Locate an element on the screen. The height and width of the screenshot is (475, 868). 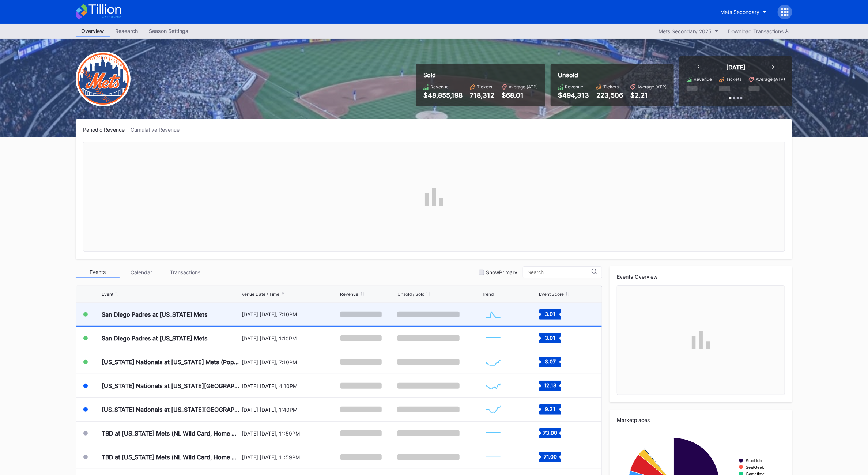
div: Show Primary is located at coordinates (502, 272).